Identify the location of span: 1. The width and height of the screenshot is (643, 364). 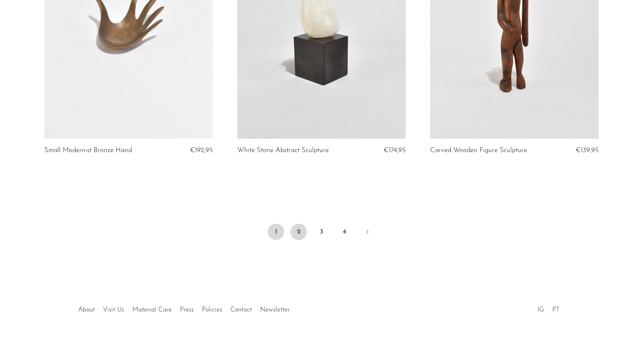
(276, 232).